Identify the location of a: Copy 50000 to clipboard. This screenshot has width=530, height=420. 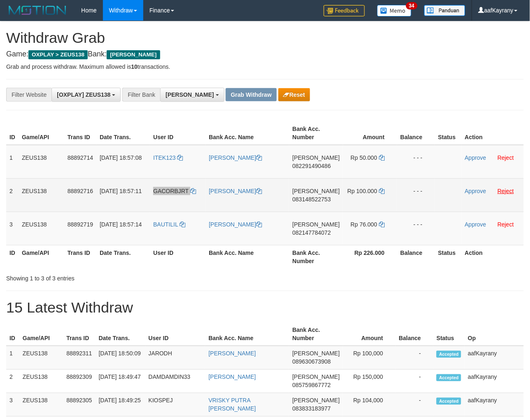
(382, 158).